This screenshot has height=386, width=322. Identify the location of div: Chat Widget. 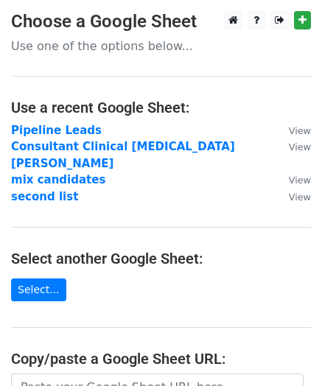
(285, 350).